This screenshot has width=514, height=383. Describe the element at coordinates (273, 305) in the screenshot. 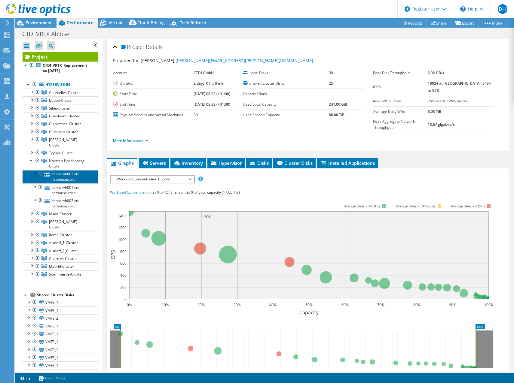

I see `text: 40%` at that location.